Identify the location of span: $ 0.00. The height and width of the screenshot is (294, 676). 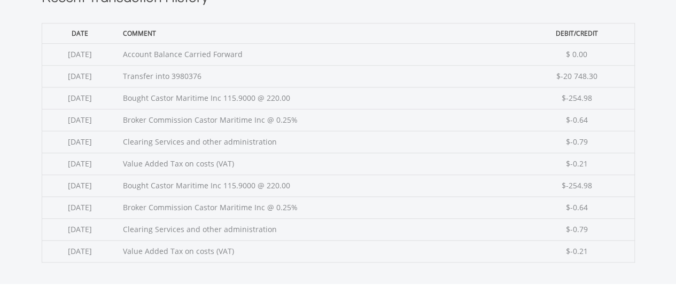
(576, 54).